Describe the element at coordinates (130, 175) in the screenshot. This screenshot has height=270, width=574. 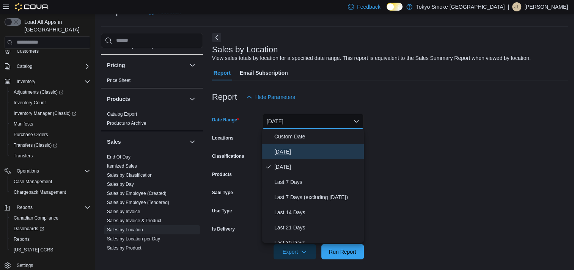
I see `a: Sales by Classification` at that location.